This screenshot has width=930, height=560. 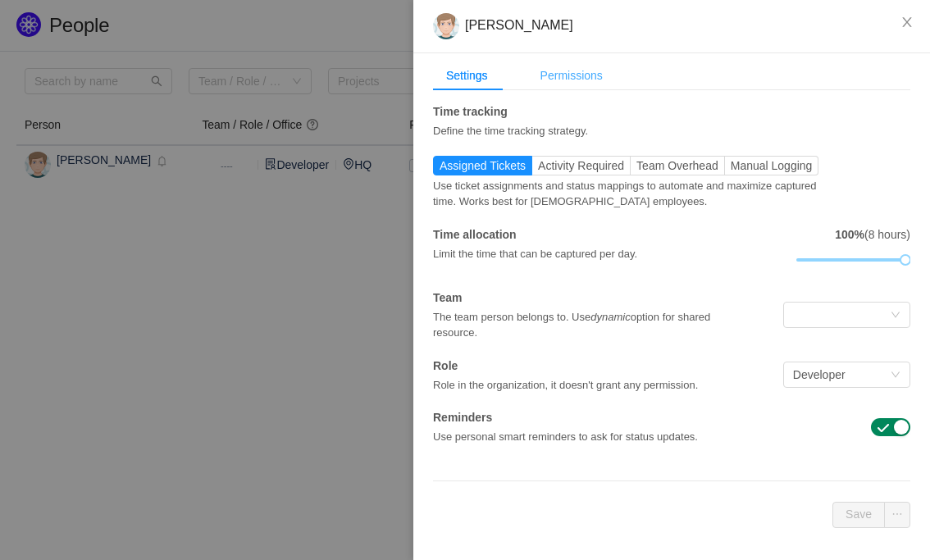 What do you see at coordinates (592, 130) in the screenshot?
I see `div: Define the time tracking strategy.` at bounding box center [592, 130].